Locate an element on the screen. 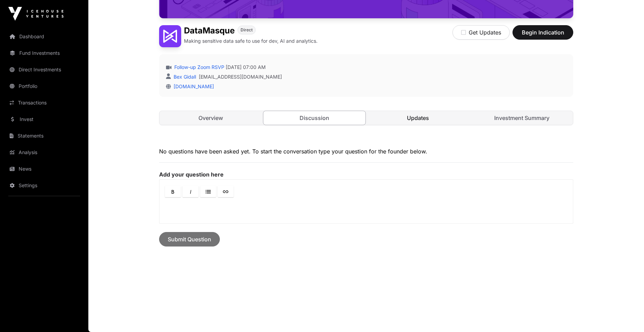 This screenshot has width=644, height=332. a: News is located at coordinates (44, 169).